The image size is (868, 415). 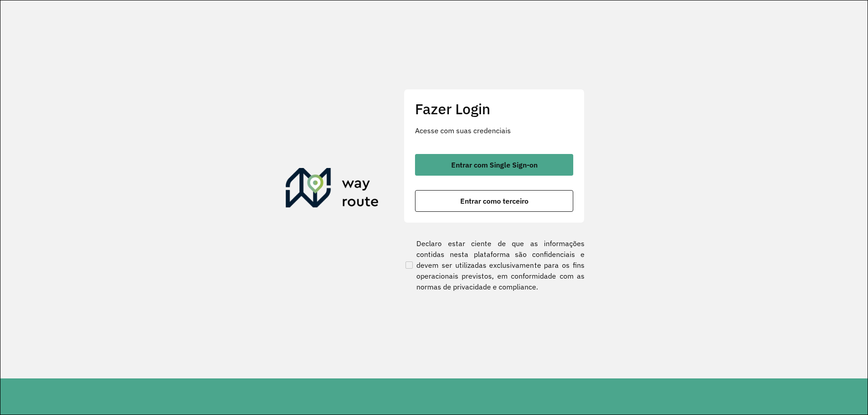 What do you see at coordinates (494, 109) in the screenshot?
I see `h2: Fazer Login` at bounding box center [494, 109].